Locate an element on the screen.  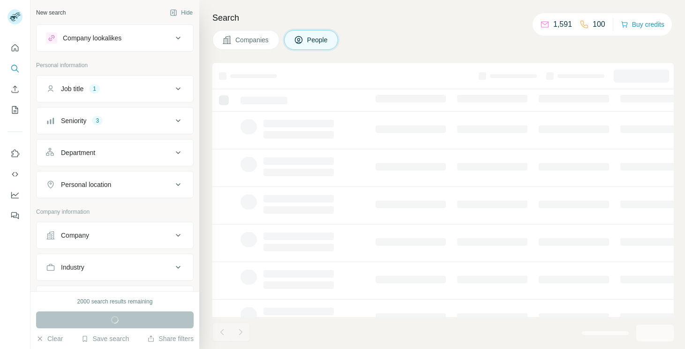
button: Dashboard is located at coordinates (15, 195).